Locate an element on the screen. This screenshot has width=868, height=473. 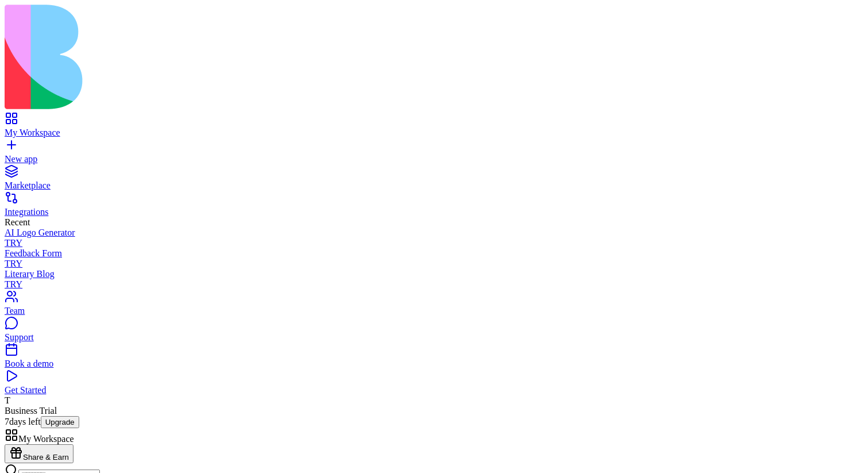
span: T is located at coordinates (7, 400).